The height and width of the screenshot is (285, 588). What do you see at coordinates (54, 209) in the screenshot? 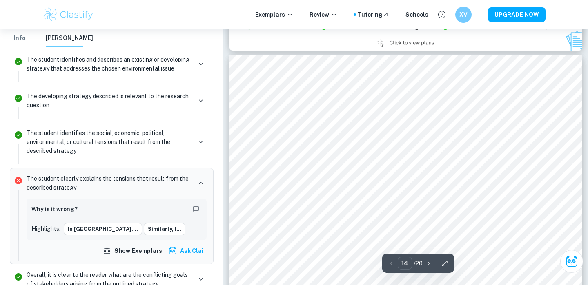
I see `h6: Why is it wrong?` at bounding box center [54, 209].